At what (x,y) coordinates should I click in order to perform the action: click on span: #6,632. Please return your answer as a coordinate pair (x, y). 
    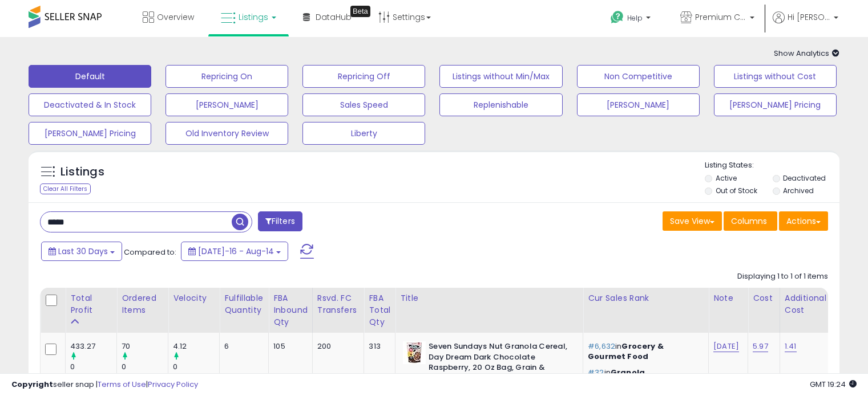
    Looking at the image, I should click on (601, 346).